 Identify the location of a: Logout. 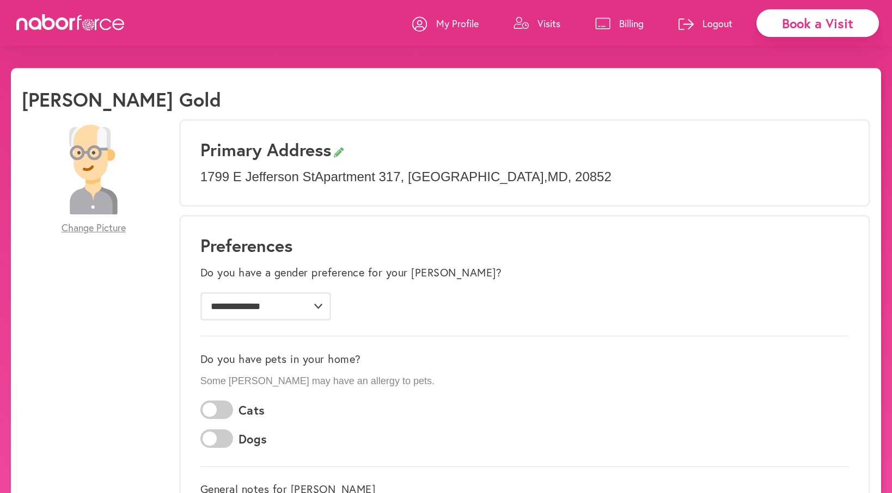
(705, 23).